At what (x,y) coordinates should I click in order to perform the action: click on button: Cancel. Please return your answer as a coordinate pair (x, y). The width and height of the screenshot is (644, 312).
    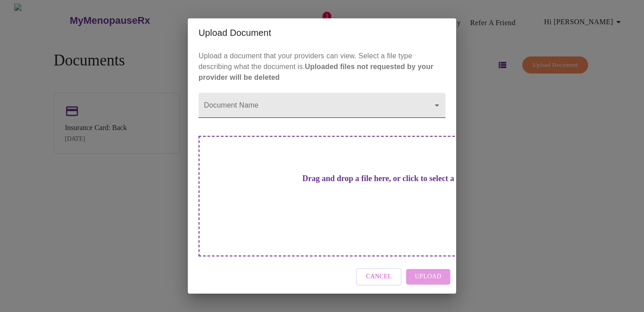
    Looking at the image, I should click on (379, 276).